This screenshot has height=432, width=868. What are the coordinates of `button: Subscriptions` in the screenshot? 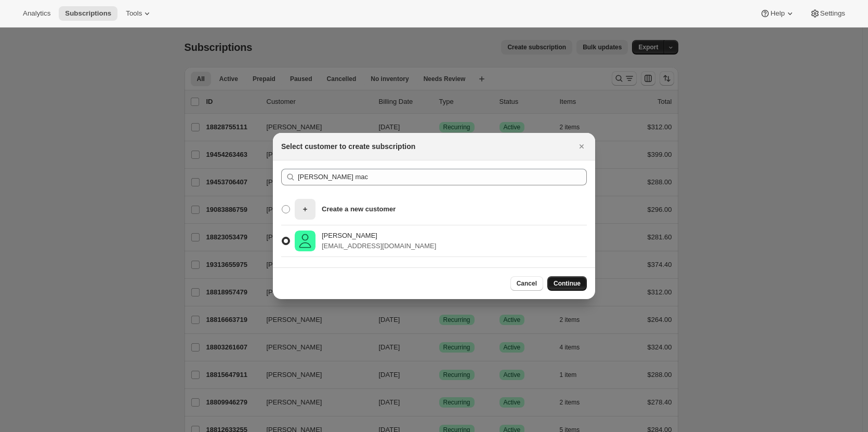 It's located at (88, 14).